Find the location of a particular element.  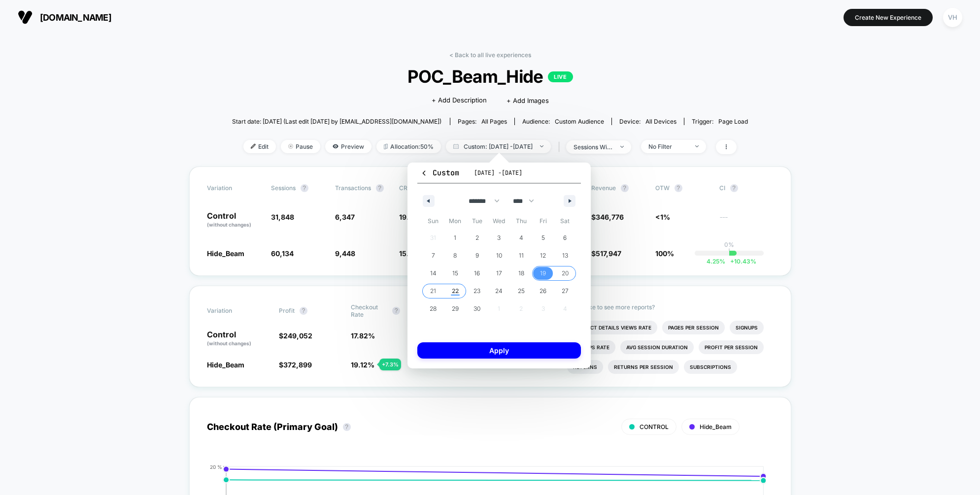

button: 10 is located at coordinates (499, 255).